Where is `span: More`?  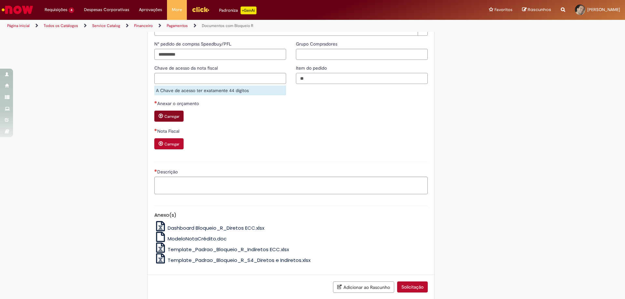
span: More is located at coordinates (177, 10).